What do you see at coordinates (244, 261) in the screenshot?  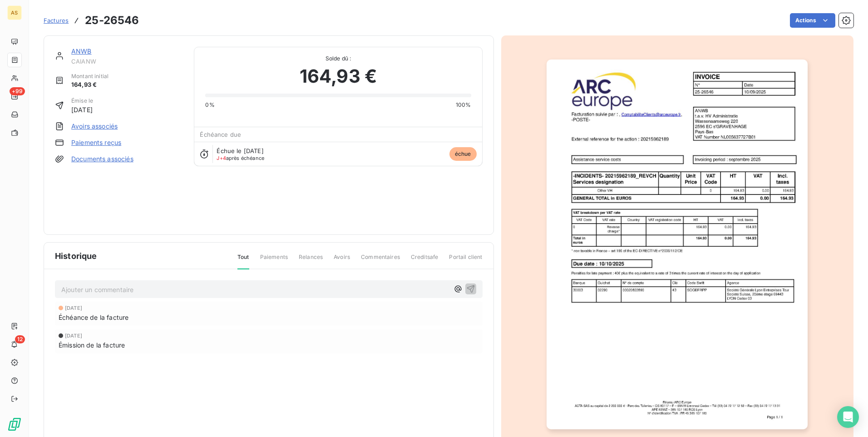 I see `span: Tout` at bounding box center [244, 261].